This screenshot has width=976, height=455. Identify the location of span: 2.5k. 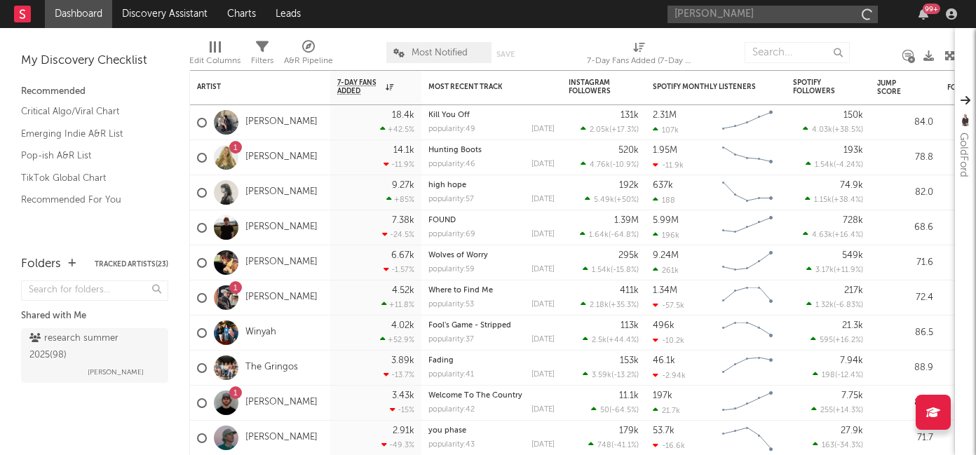
(599, 340).